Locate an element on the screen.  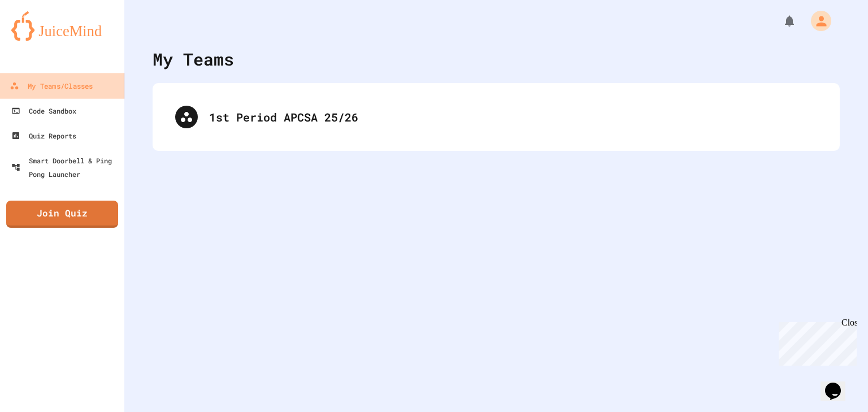
div: My Teams/Classes is located at coordinates (51, 86).